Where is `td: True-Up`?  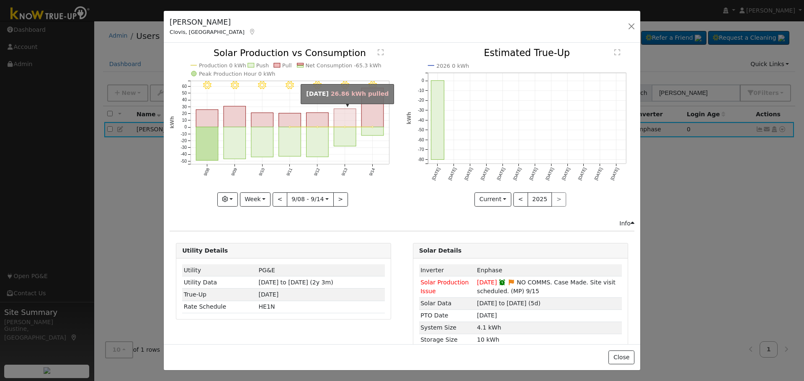 td: True-Up is located at coordinates (219, 295).